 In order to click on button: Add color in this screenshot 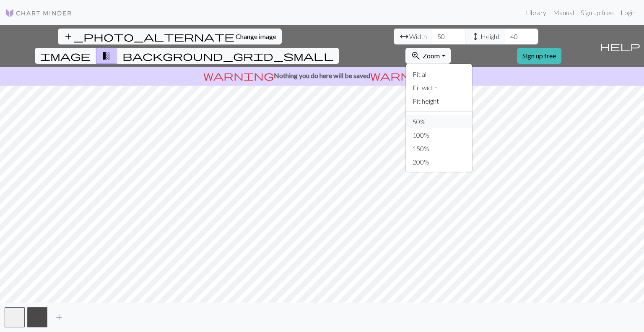, I will do `click(59, 318)`.